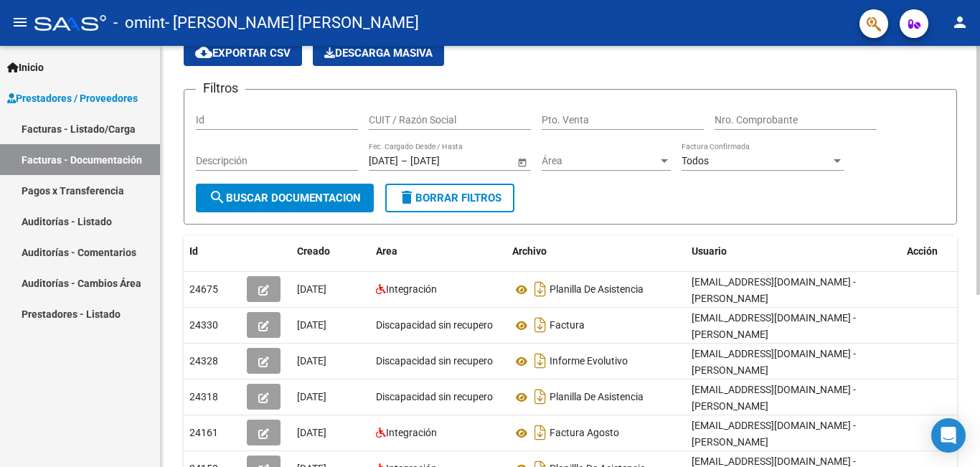 The height and width of the screenshot is (467, 980). What do you see at coordinates (139, 23) in the screenshot?
I see `span: - omint` at bounding box center [139, 23].